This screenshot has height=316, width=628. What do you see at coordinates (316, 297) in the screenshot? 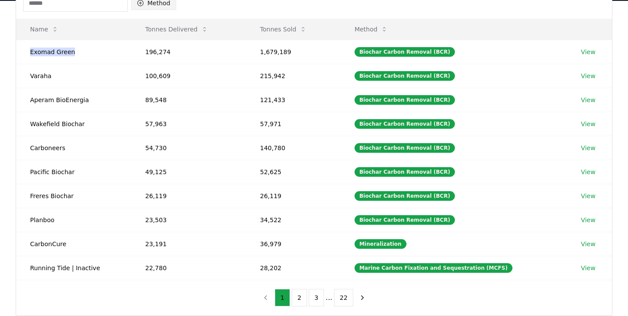
I see `button: 3` at bounding box center [316, 297].